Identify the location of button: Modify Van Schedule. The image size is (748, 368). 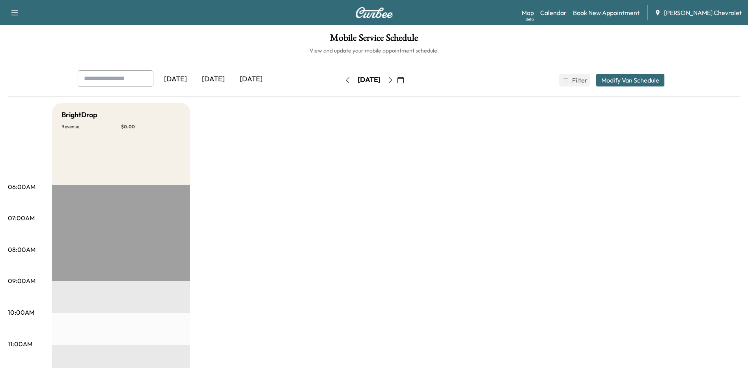
(630, 80).